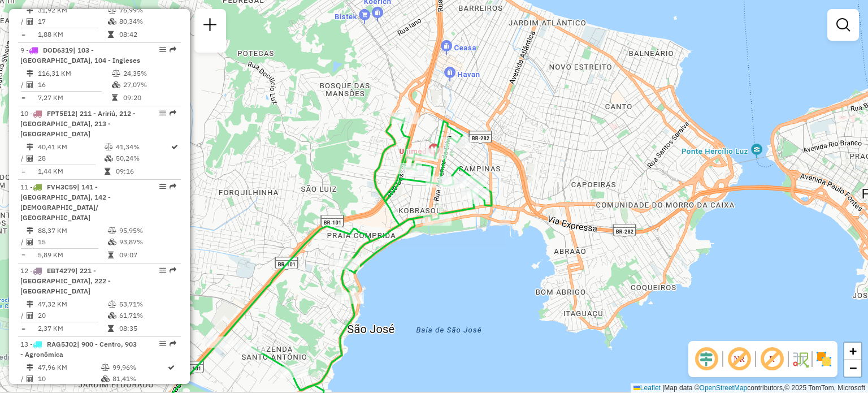 The image size is (868, 393). What do you see at coordinates (147, 22) in the screenshot?
I see `td: 80,34%` at bounding box center [147, 22].